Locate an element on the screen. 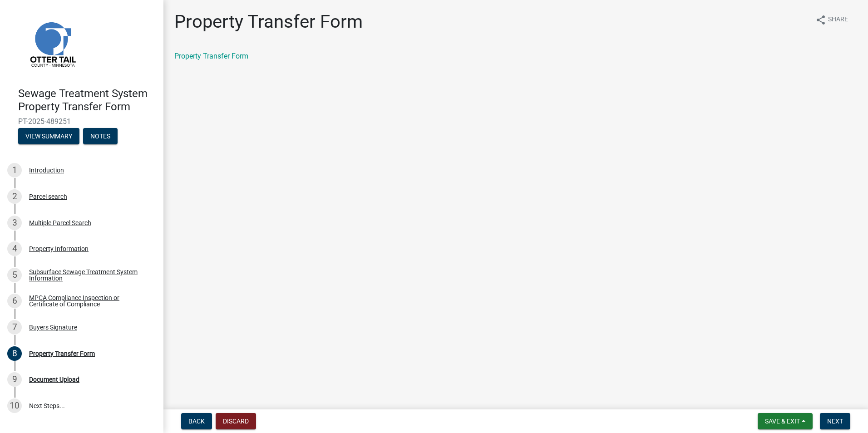 The image size is (868, 433). div: 4 is located at coordinates (15, 249).